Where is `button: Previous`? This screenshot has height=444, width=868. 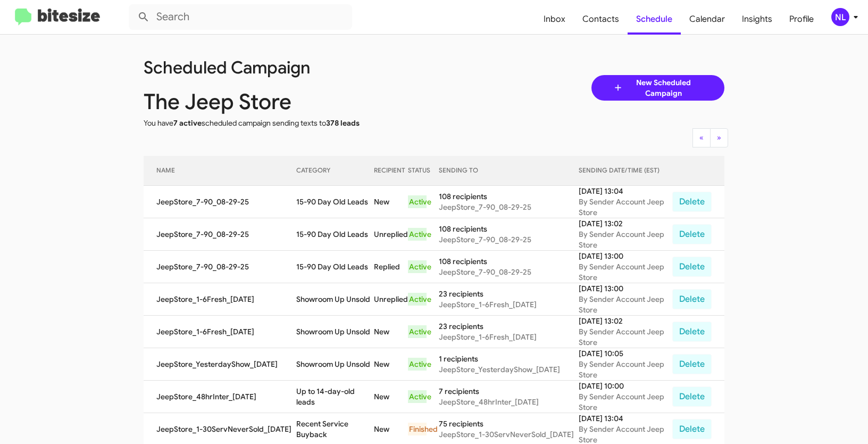 button: Previous is located at coordinates (701, 138).